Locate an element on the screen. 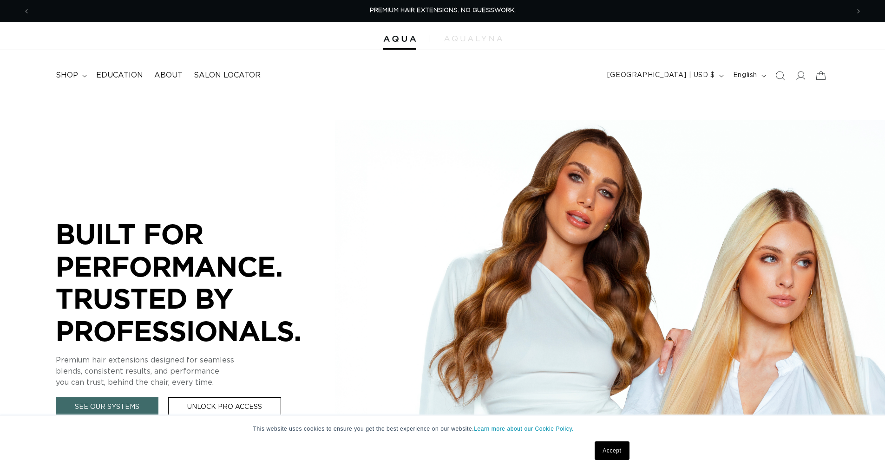 The width and height of the screenshot is (885, 472). p: BUILT FOR PERFORMANCE. TRUSTED BY PROFESSIONALS. is located at coordinates (195, 282).